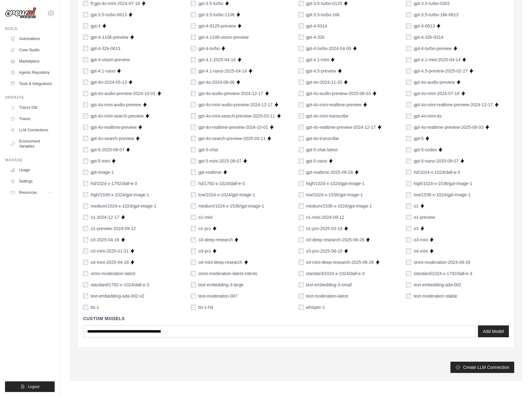  Describe the element at coordinates (217, 26) in the screenshot. I see `label: gpt-4-0125-preview` at that location.